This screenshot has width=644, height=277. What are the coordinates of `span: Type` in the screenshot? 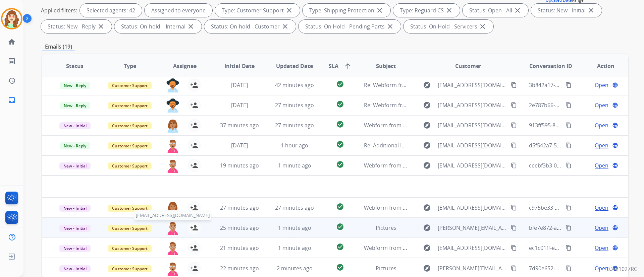 It's located at (130, 66).